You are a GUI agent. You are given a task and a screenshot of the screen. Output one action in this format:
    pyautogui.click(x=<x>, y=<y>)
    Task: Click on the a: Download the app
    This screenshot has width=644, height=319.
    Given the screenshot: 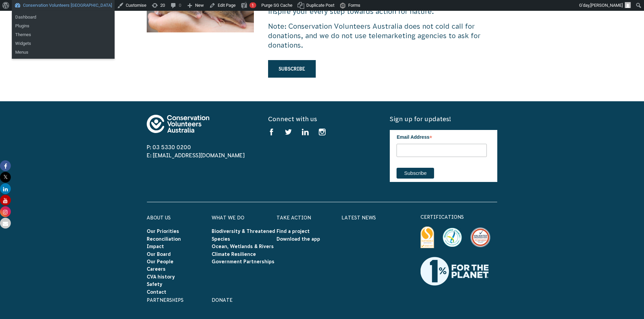 What is the action you would take?
    pyautogui.click(x=298, y=239)
    